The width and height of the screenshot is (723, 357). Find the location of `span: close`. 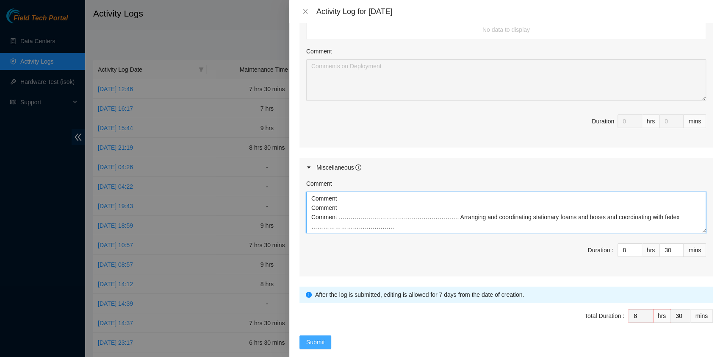

span: close is located at coordinates (306, 11).